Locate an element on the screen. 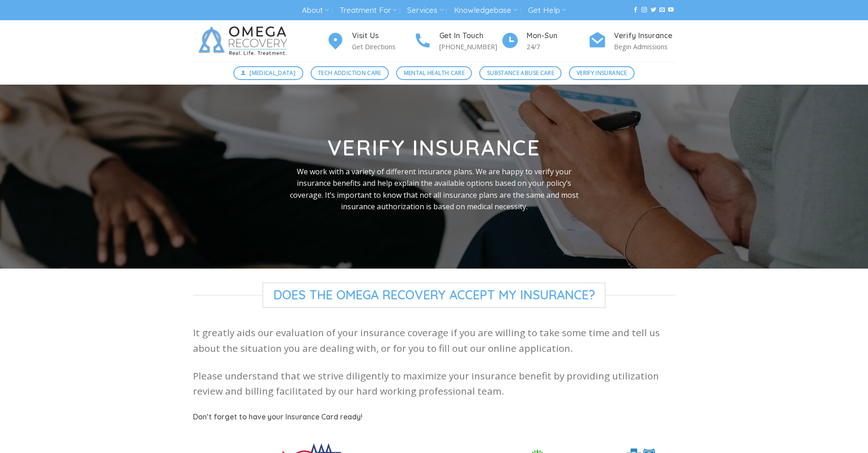 The image size is (868, 453). a: Verify Insurance Begin Admissions is located at coordinates (632, 41).